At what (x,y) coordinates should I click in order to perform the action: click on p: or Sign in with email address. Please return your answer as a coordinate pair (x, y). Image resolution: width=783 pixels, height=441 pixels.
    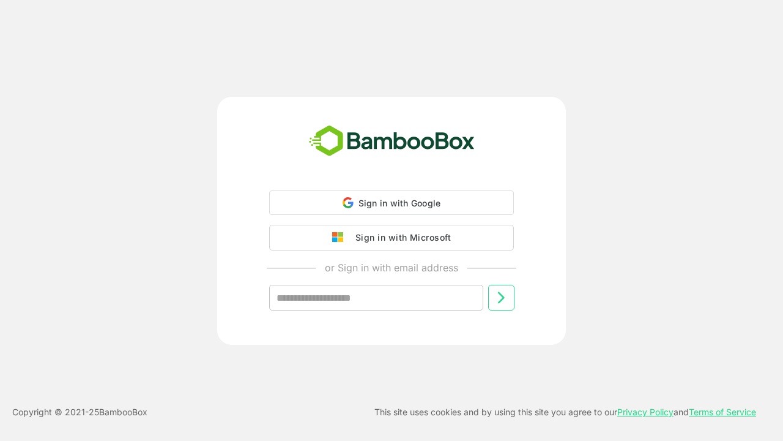
    Looking at the image, I should click on (392, 267).